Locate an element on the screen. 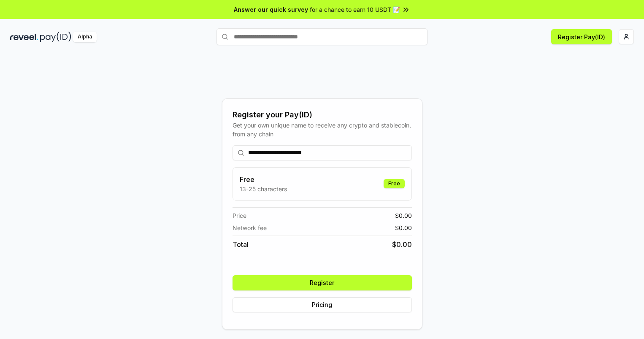 This screenshot has width=644, height=339. img: pay_id is located at coordinates (56, 37).